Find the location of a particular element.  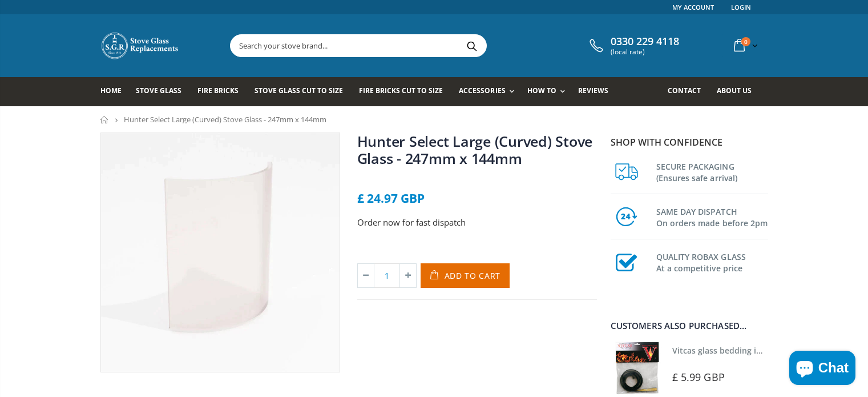

span: Add to Cart is located at coordinates (473, 275).